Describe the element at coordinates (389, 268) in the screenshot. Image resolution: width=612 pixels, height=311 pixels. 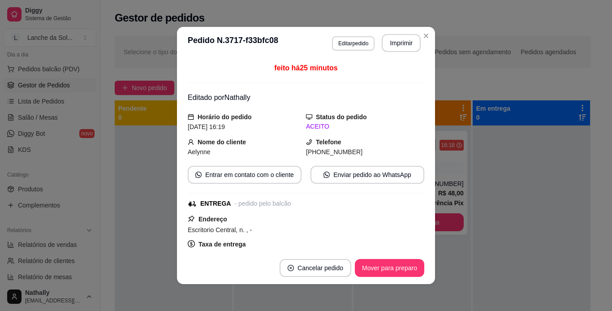
I see `button: Mover para preparo` at that location.